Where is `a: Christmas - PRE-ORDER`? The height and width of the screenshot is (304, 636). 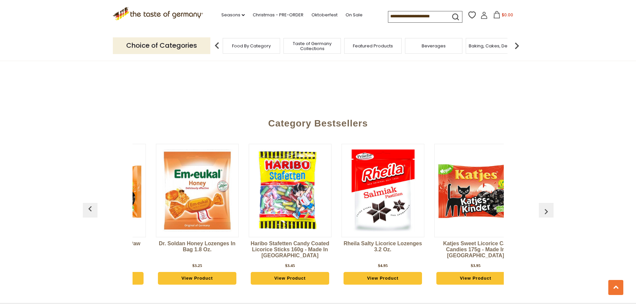
a: Christmas - PRE-ORDER is located at coordinates (278, 15).